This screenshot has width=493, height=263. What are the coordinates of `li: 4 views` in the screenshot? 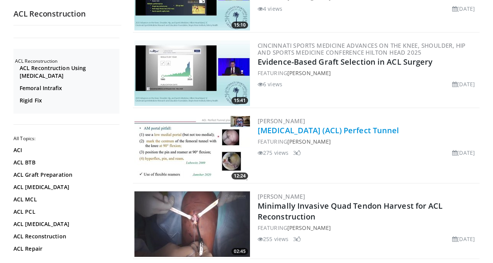 It's located at (270, 8).